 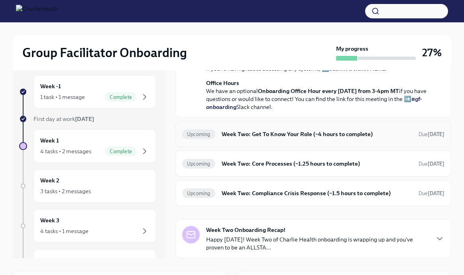 I want to click on a: Week -11 task • 1 messageComplete, so click(x=88, y=92).